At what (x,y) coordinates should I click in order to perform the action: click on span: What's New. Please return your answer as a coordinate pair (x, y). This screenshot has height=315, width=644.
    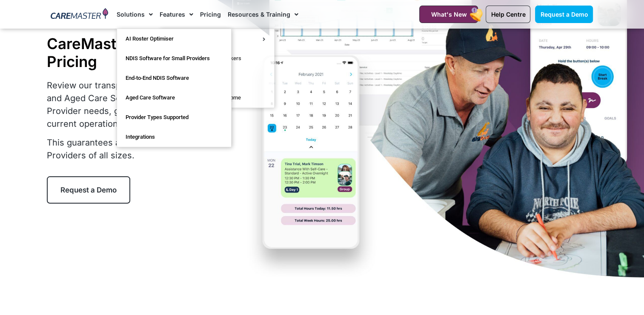
    Looking at the image, I should click on (449, 14).